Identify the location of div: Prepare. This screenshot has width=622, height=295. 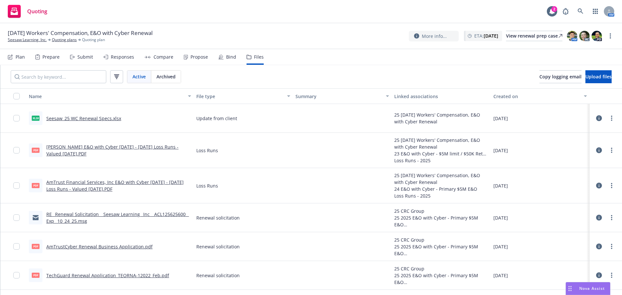
(51, 57).